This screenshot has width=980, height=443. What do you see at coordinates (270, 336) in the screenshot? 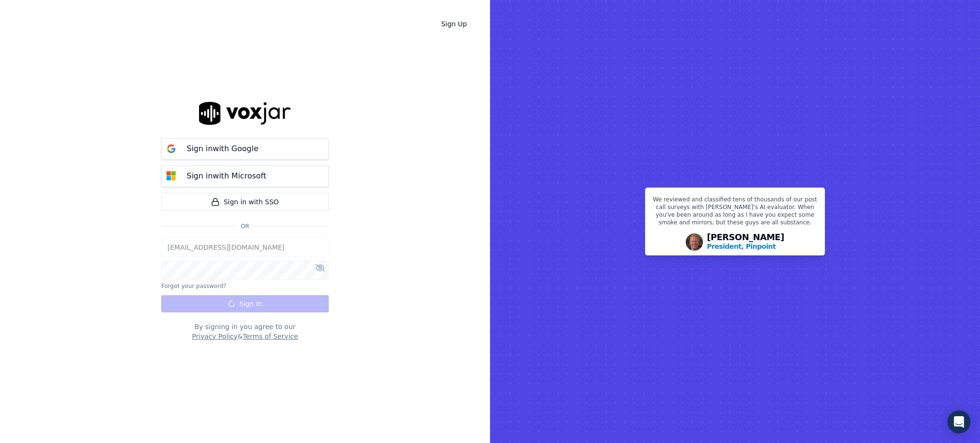
I see `button: Terms of Service` at bounding box center [270, 336].